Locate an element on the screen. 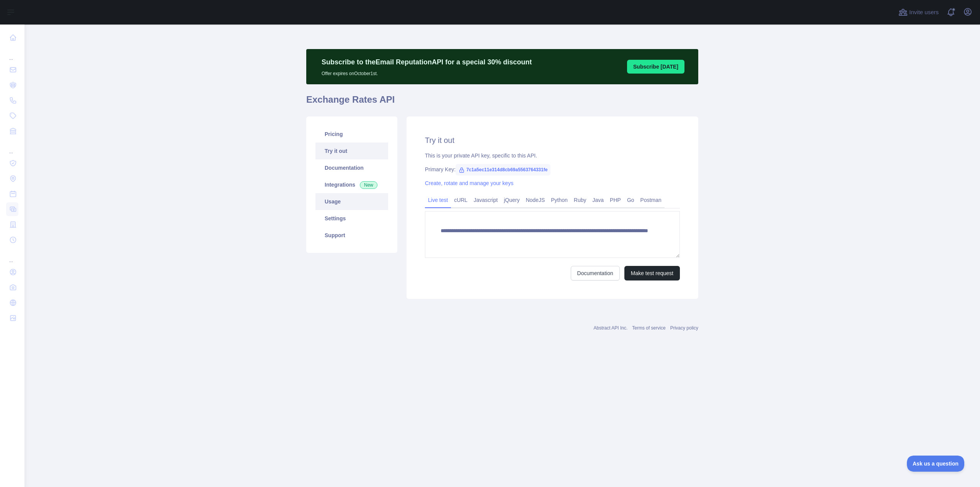 The image size is (980, 487). div: This is your private API key, specific to this API. is located at coordinates (553, 155).